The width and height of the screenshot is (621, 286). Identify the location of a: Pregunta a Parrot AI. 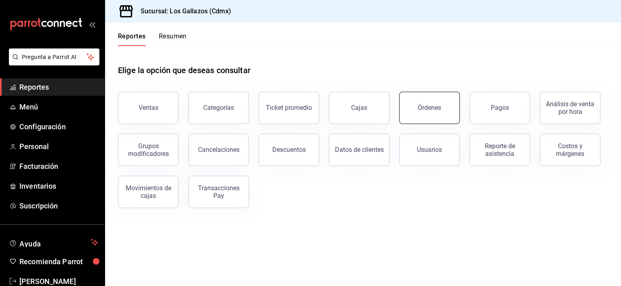
(53, 63).